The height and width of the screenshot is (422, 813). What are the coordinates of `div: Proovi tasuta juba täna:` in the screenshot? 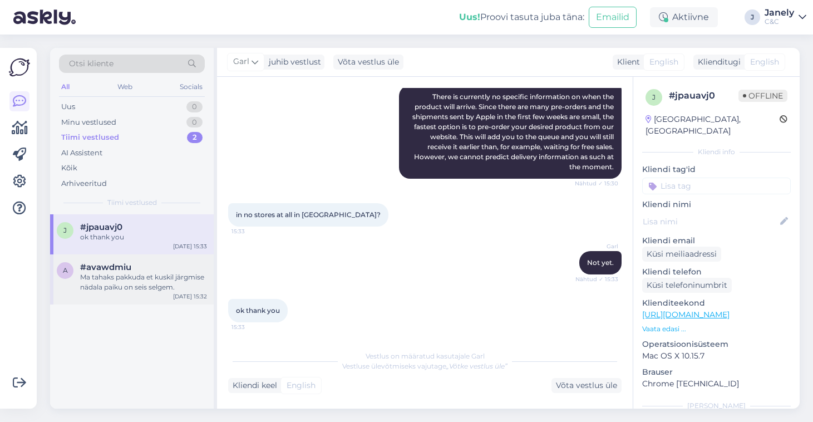 It's located at (521, 17).